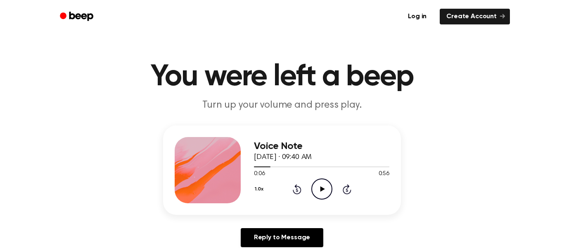 This screenshot has width=564, height=248. I want to click on a: Reply to Message, so click(282, 237).